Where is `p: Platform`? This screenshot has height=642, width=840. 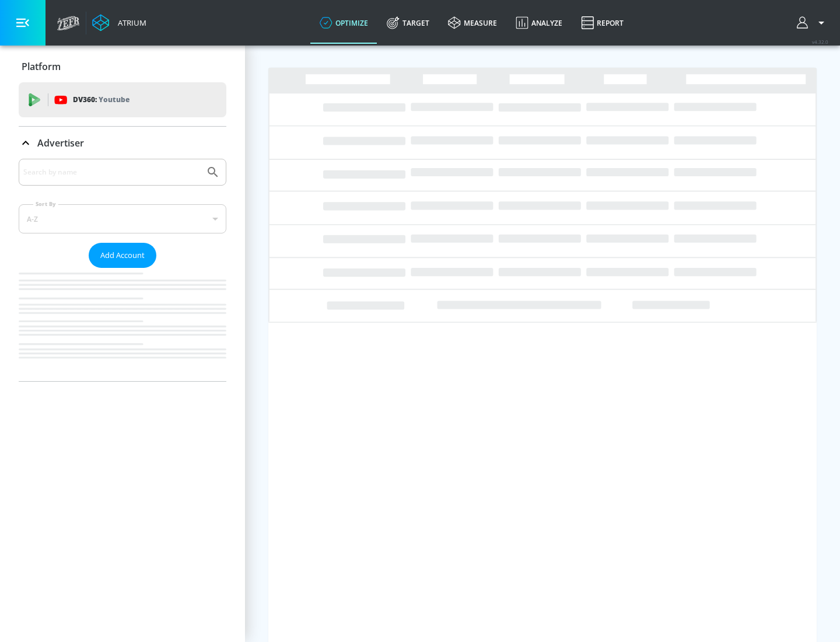
p: Platform is located at coordinates (40, 66).